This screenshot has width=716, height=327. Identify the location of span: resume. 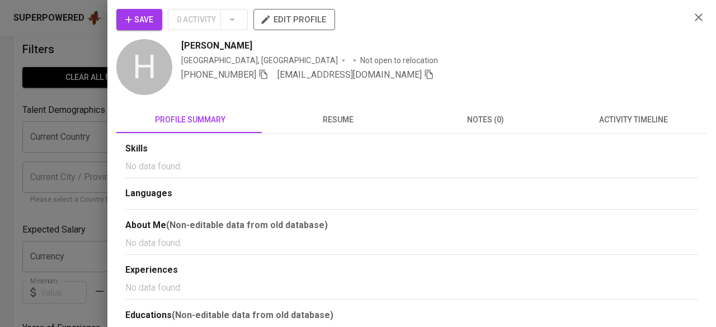
(338, 120).